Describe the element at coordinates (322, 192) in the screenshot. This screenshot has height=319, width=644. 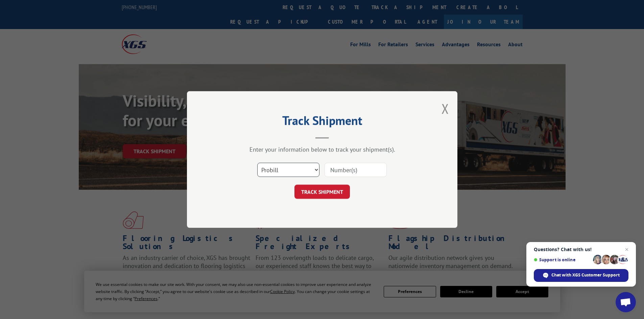
I see `button: TRACK SHIPMENT` at that location.